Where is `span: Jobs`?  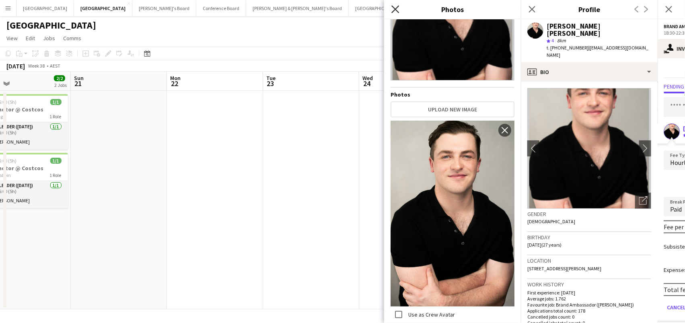
span: Jobs is located at coordinates (49, 38).